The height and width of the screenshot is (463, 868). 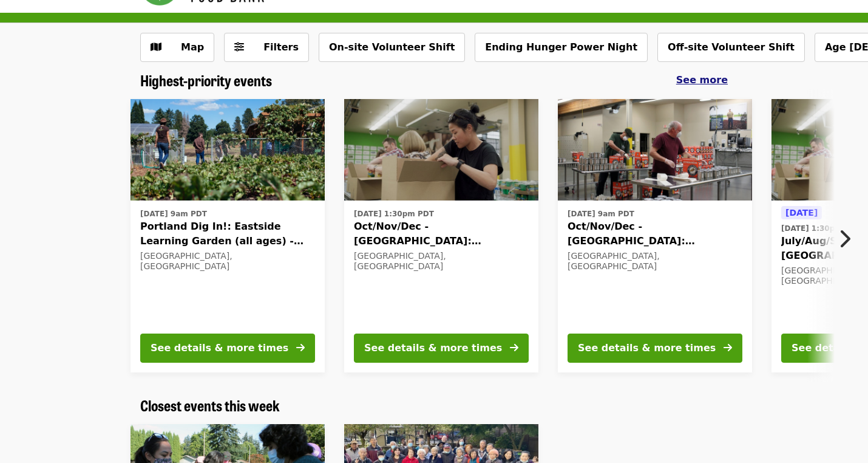 I want to click on a: See more, so click(x=702, y=80).